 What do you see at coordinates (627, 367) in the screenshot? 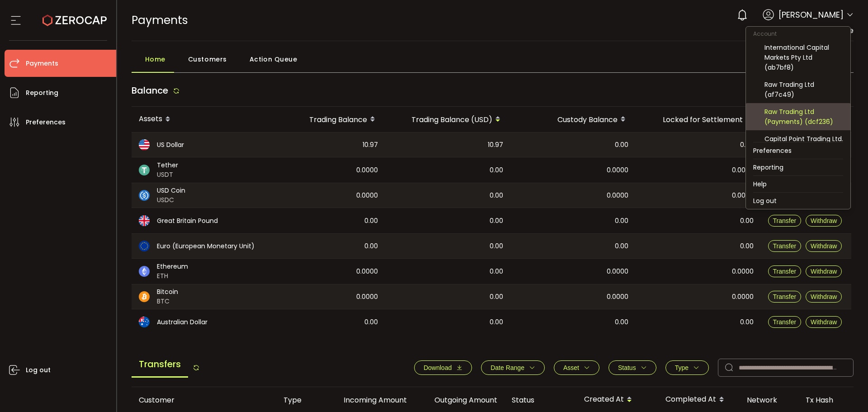
I see `span: Status` at bounding box center [627, 367].